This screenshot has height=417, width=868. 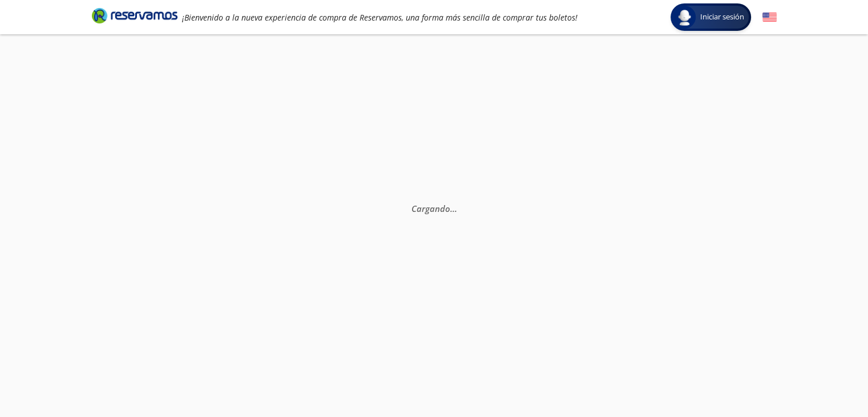 I want to click on span: Iniciar sesión, so click(x=722, y=17).